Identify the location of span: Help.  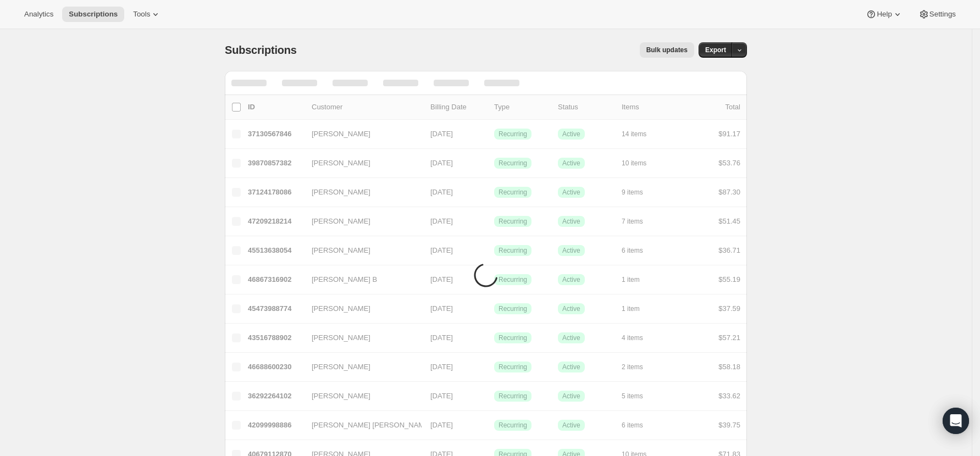
(884, 14).